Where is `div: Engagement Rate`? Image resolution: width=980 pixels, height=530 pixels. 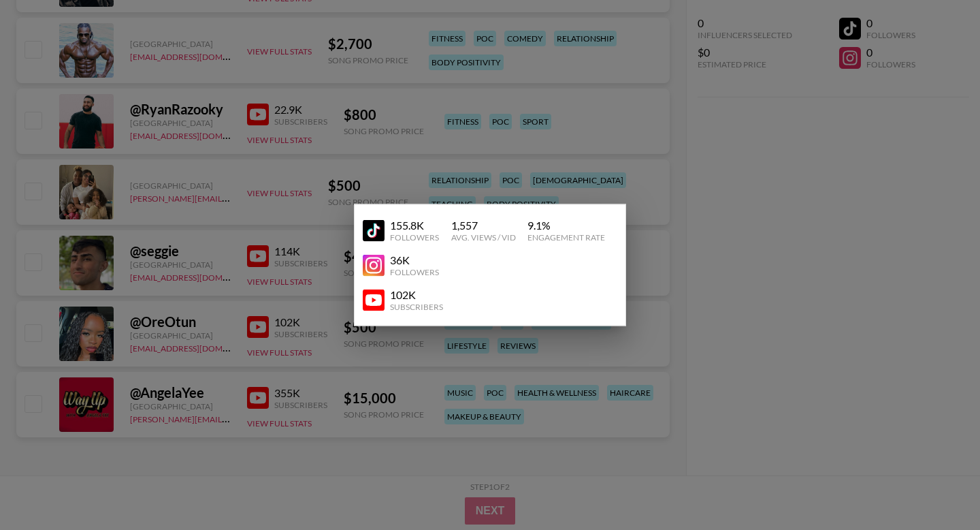
div: Engagement Rate is located at coordinates (566, 237).